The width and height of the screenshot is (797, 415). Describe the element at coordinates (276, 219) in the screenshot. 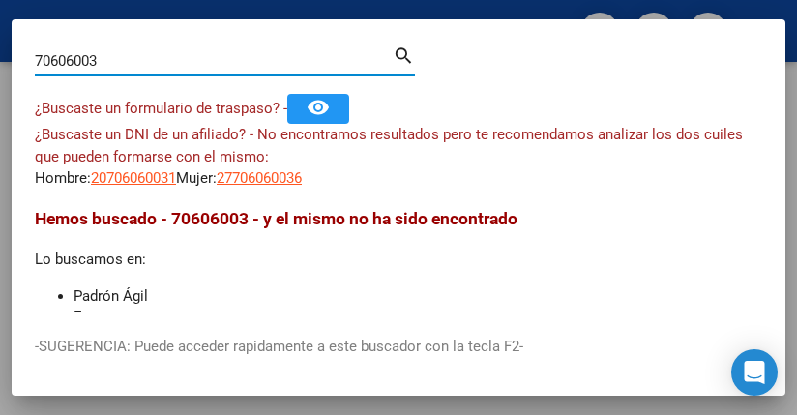

I see `span: Hemos buscado - 70606003 - y el mismo no ha sido encontrado` at that location.